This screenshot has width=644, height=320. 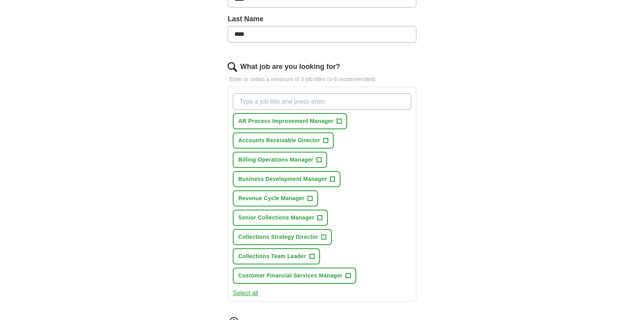 I want to click on span: Customer Financial Services Manager, so click(x=290, y=275).